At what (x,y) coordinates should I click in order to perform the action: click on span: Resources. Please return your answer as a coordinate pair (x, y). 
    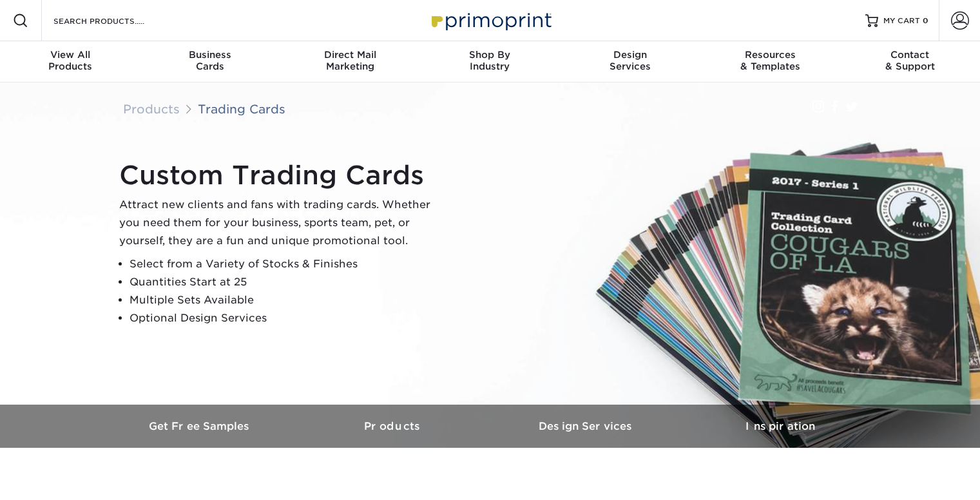
    Looking at the image, I should click on (769, 54).